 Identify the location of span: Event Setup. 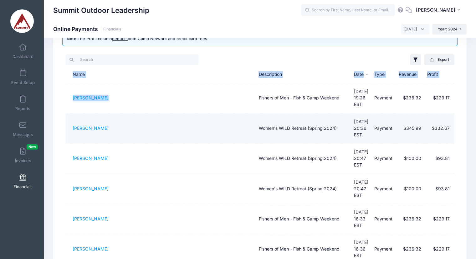
(23, 82).